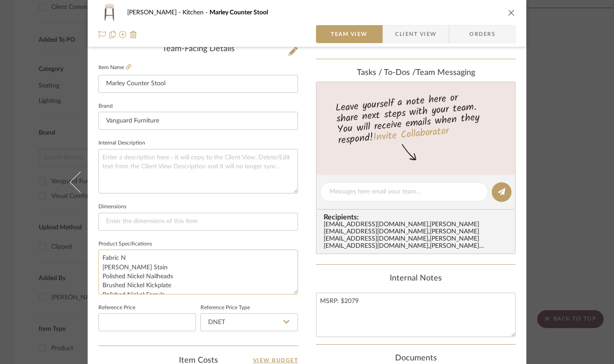 The width and height of the screenshot is (614, 364). I want to click on div: Leave yourself a note here or share next steps with your team. You will receive emails when they ..., so click(416, 118).